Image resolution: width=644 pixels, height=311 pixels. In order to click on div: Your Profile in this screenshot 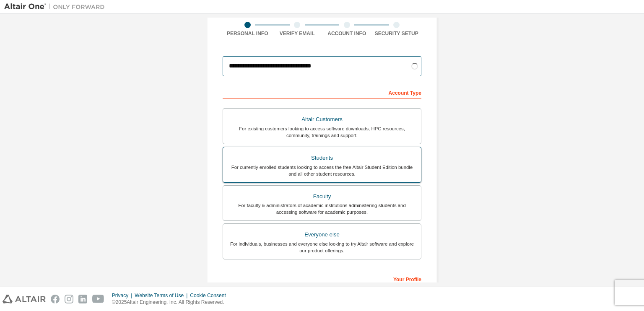, I will do `click(322, 278)`.